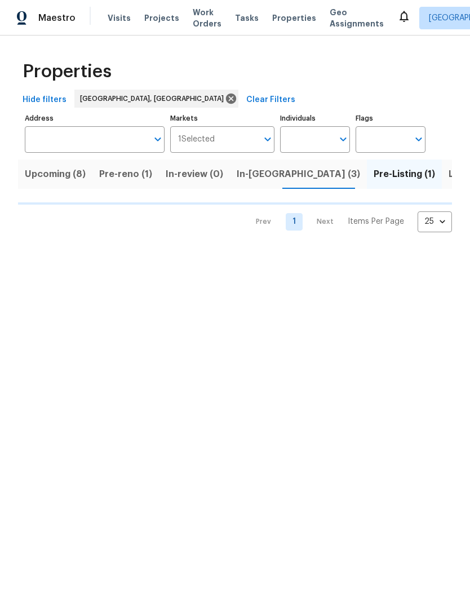  What do you see at coordinates (376, 222) in the screenshot?
I see `p: Items Per Page` at bounding box center [376, 222].